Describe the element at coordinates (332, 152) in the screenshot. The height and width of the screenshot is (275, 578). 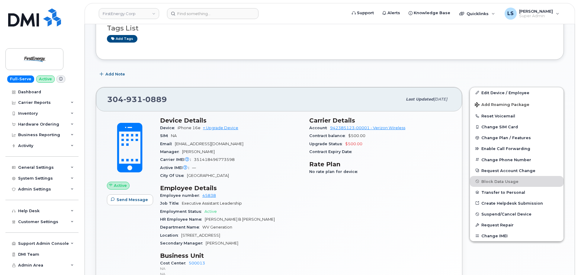
I see `span: Contract Expiry Date` at that location.